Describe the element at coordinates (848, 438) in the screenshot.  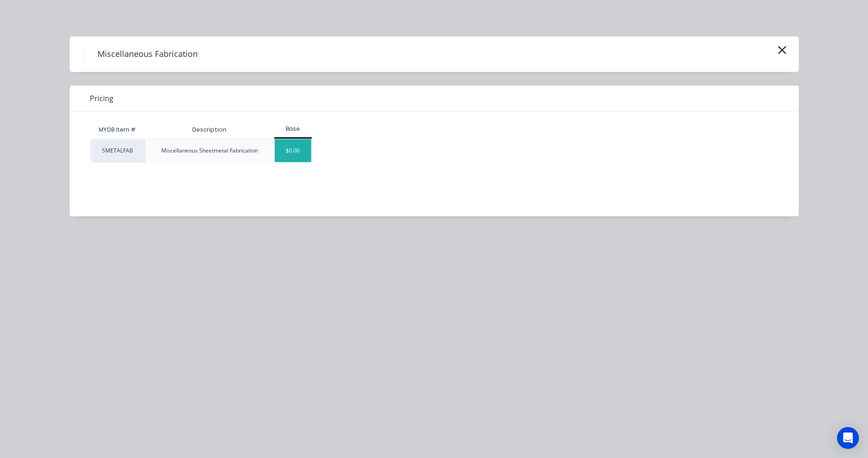
I see `div: Open Intercom Messenger` at that location.